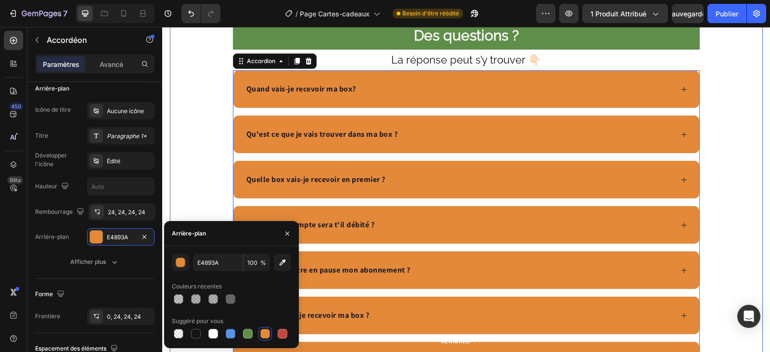 Image resolution: width=770 pixels, height=352 pixels. Describe the element at coordinates (54, 211) in the screenshot. I see `font: Rembourrage` at that location.